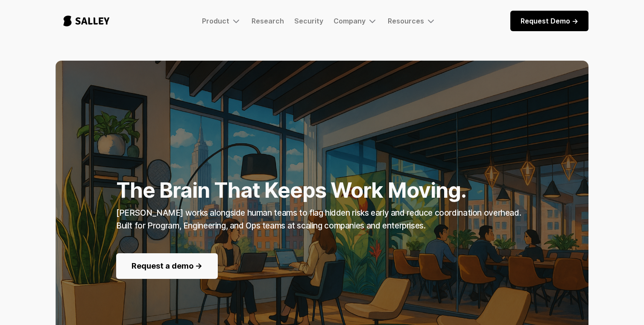  I want to click on a: home, so click(86, 21).